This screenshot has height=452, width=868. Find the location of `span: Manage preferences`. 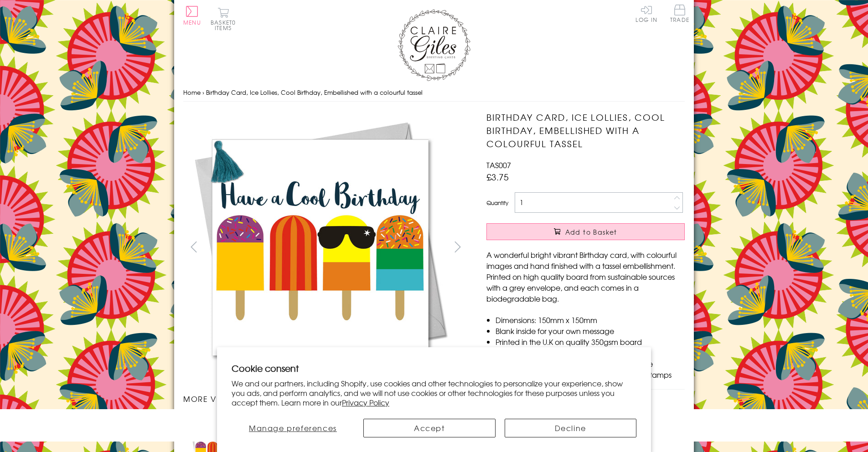

span: Manage preferences is located at coordinates (292, 428).